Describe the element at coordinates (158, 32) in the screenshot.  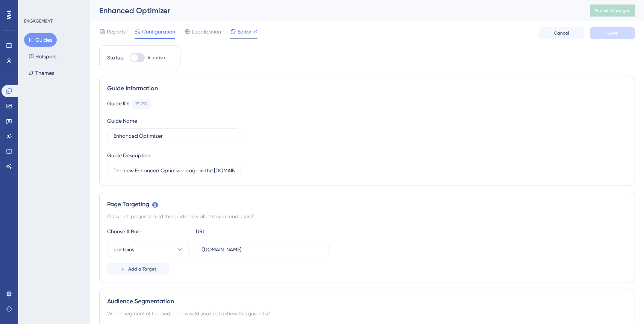
I see `span: Configuration` at that location.